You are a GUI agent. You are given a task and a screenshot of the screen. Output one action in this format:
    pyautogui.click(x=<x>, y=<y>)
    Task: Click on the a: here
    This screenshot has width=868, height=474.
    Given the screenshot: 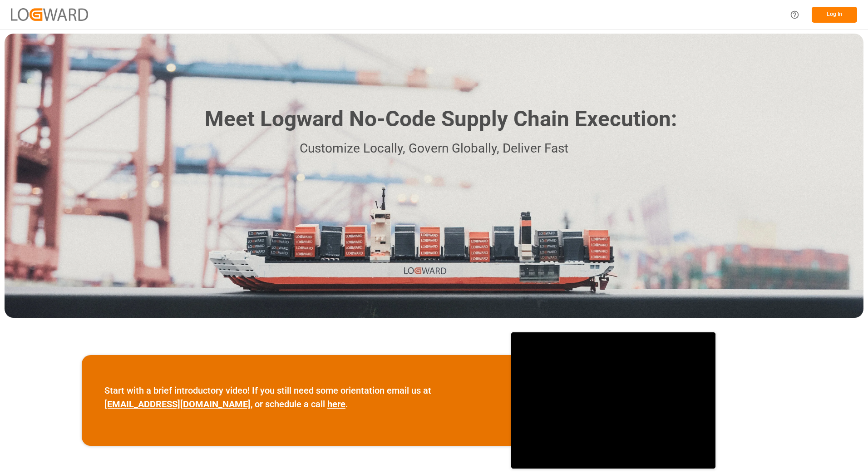 What is the action you would take?
    pyautogui.click(x=337, y=404)
    